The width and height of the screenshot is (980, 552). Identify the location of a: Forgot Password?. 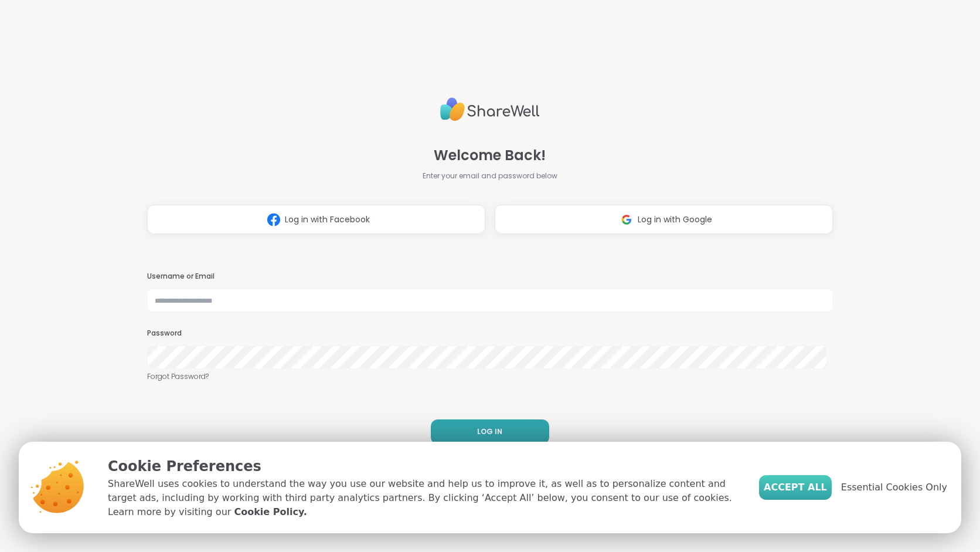
(490, 377).